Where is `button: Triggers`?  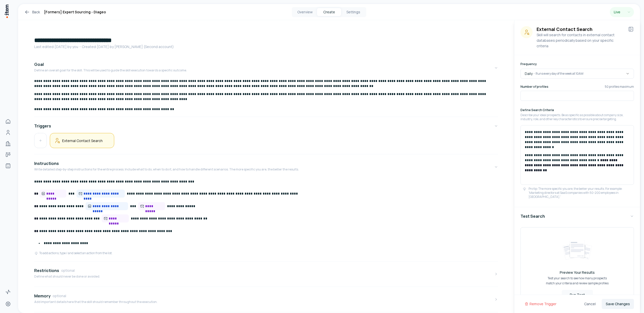 button: Triggers is located at coordinates (266, 126).